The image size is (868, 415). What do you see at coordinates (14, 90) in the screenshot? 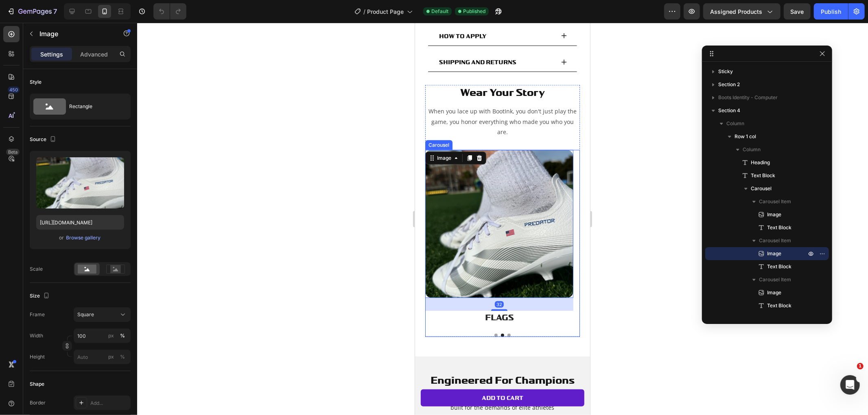
I see `div: 450` at bounding box center [14, 90].